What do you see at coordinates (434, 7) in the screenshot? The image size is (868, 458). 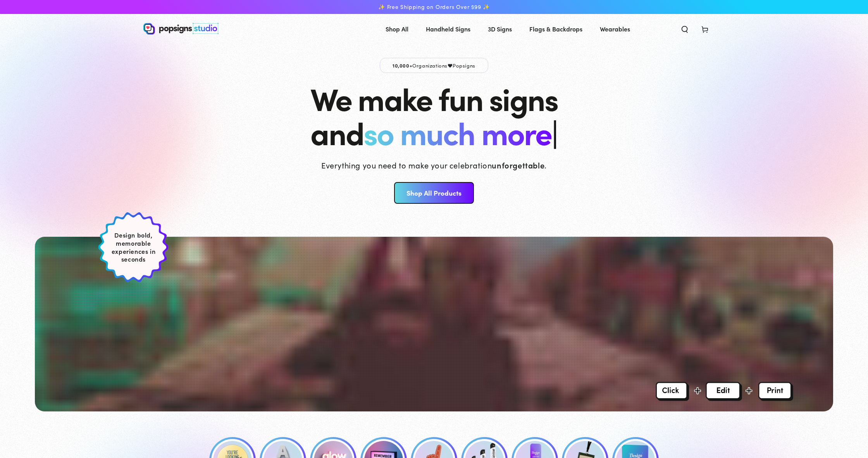 I see `span: ✨ Free Shipping on Orders Over $99 ✨` at bounding box center [434, 7].